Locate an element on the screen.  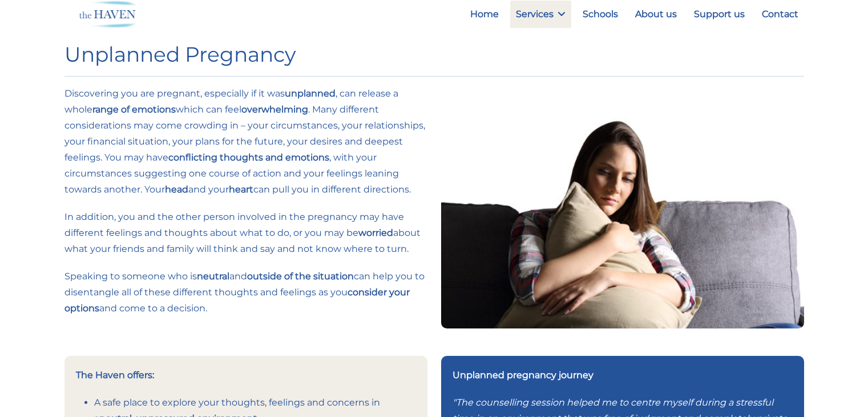
strong: conflicting thoughts and emotions is located at coordinates (249, 157).